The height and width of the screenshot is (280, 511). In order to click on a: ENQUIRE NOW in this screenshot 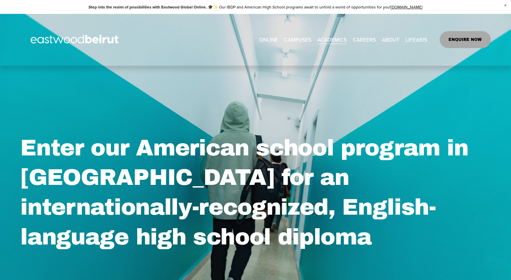, I will do `click(465, 40)`.